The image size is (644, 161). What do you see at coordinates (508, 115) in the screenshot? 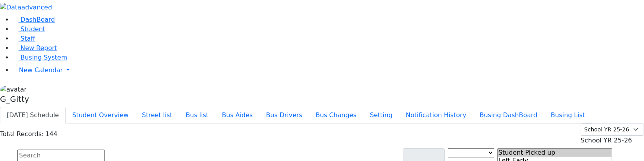
I see `button: Busing DashBoard` at bounding box center [508, 115].